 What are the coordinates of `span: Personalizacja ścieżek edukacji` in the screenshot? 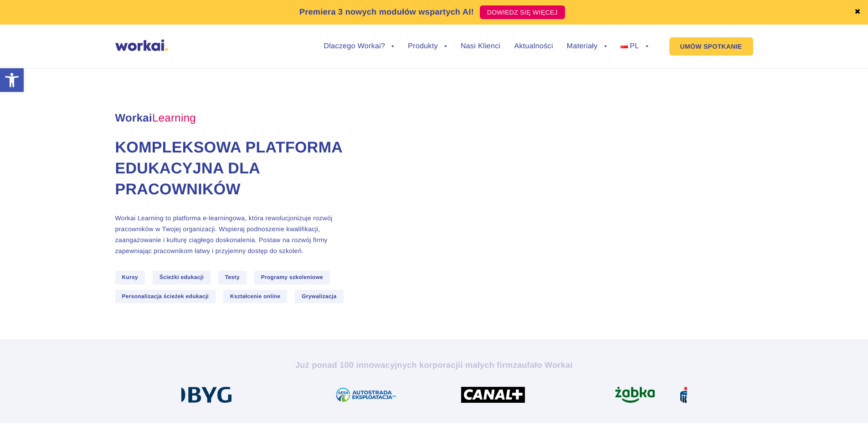 It's located at (165, 296).